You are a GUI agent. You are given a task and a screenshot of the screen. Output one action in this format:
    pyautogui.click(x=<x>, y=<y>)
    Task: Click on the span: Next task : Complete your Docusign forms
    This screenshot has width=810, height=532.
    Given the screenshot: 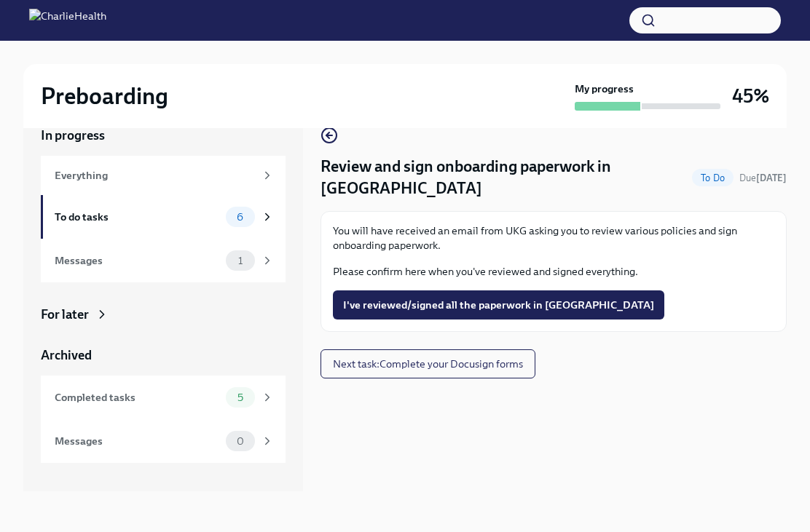 What is the action you would take?
    pyautogui.click(x=427, y=364)
    